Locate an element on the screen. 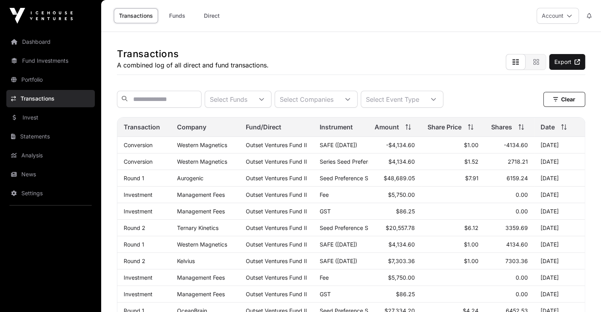 This screenshot has width=601, height=312. span: Transaction is located at coordinates (142, 127).